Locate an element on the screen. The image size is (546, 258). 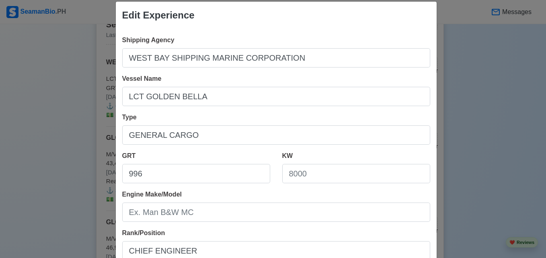
input: 33922 is located at coordinates (196, 174).